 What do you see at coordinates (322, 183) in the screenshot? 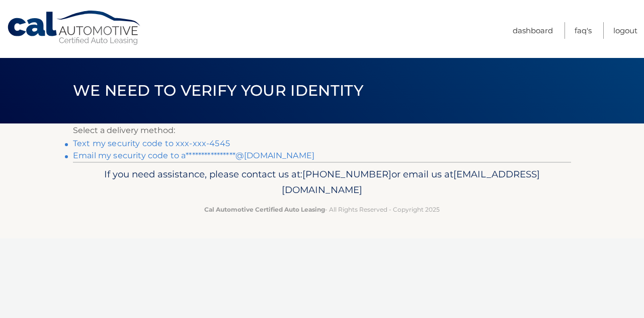
I see `p: If you need assistance, please contact us at: or email us at` at bounding box center [322, 183].